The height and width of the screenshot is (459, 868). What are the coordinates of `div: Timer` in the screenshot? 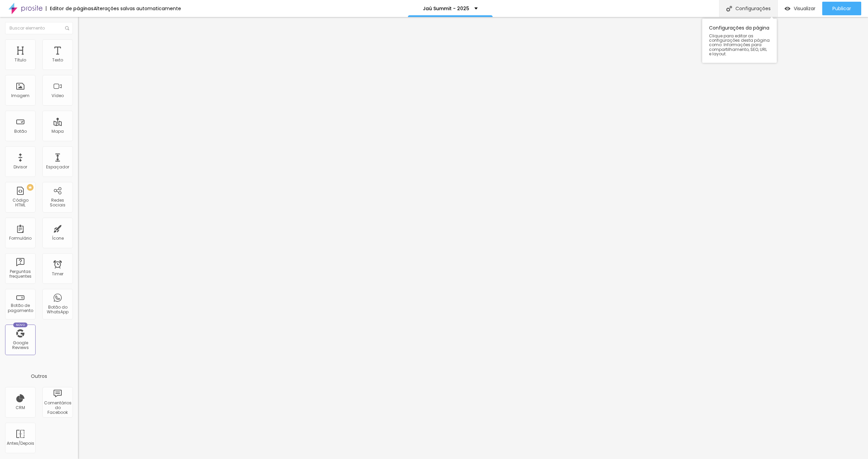 It's located at (58, 273).